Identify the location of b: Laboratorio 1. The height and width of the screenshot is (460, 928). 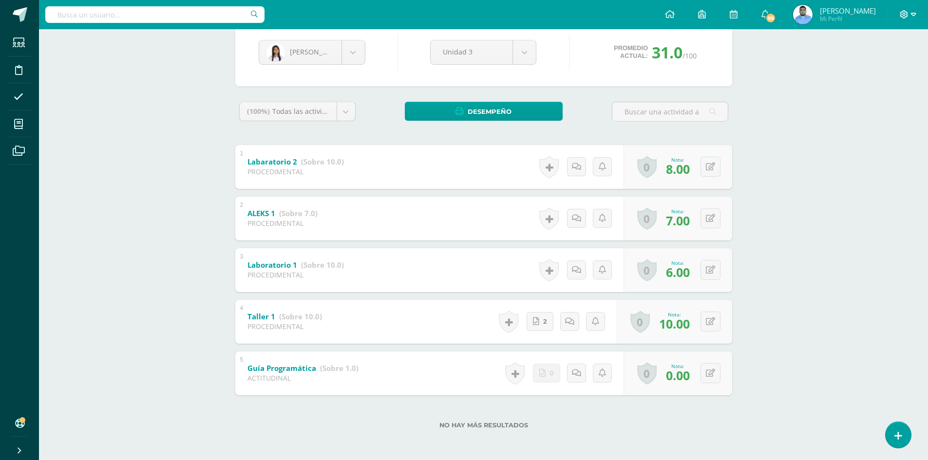
(272, 265).